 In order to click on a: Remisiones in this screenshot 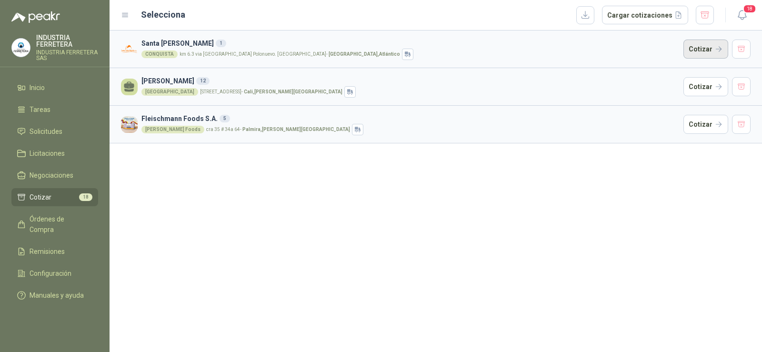, I will do `click(55, 251)`.